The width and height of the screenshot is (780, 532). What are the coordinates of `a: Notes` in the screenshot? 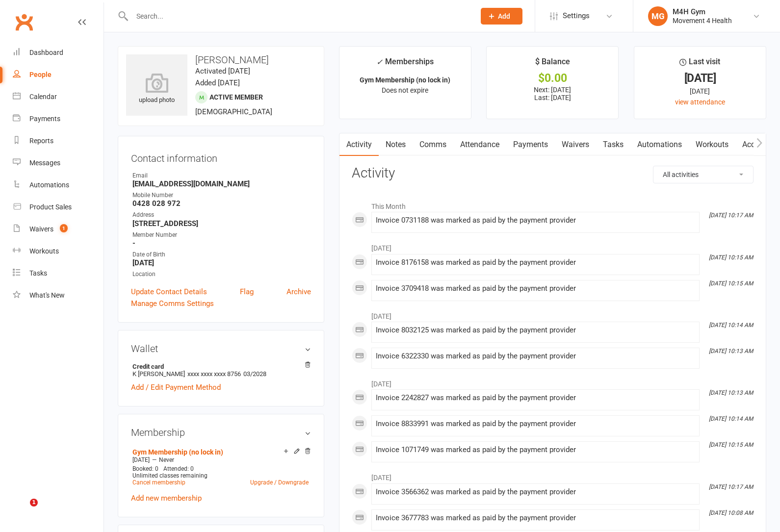 It's located at (395, 145).